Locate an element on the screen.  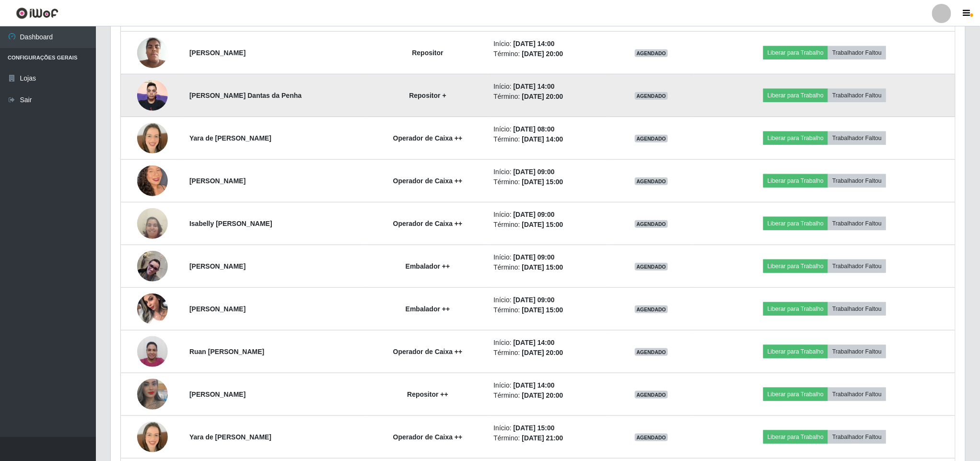
img: 1730936863908.jpeg is located at coordinates (153, 95).